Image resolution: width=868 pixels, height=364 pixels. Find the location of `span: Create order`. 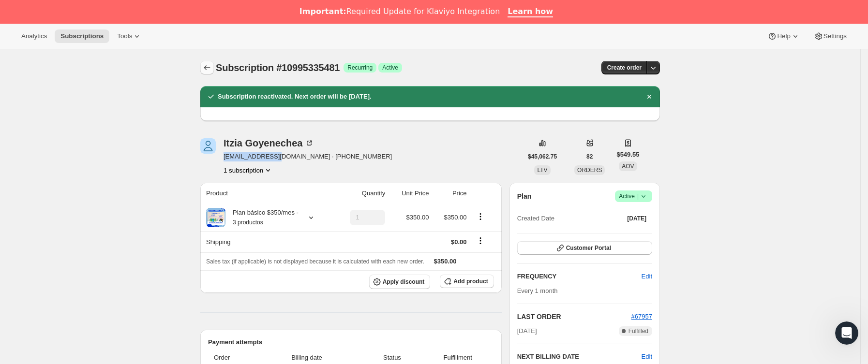

span: Create order is located at coordinates (624, 67).